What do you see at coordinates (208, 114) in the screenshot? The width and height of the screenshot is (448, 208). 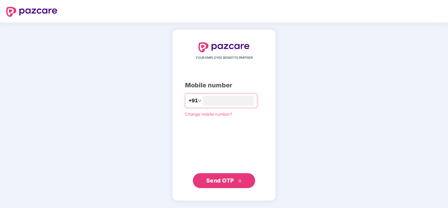 I see `span: Change mobile number?` at bounding box center [208, 114].